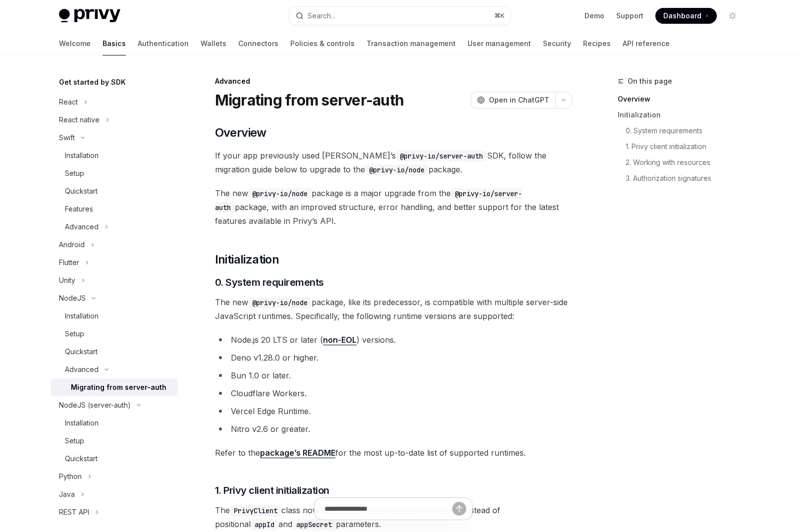 This screenshot has height=532, width=799. What do you see at coordinates (272, 491) in the screenshot?
I see `span: 1. Privy client initialization` at bounding box center [272, 491].